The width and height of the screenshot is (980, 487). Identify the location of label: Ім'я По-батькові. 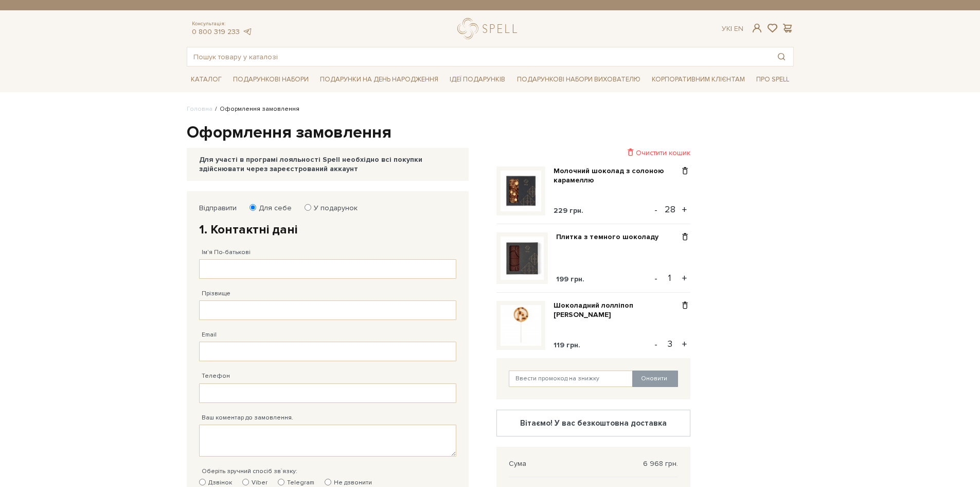
(226, 252).